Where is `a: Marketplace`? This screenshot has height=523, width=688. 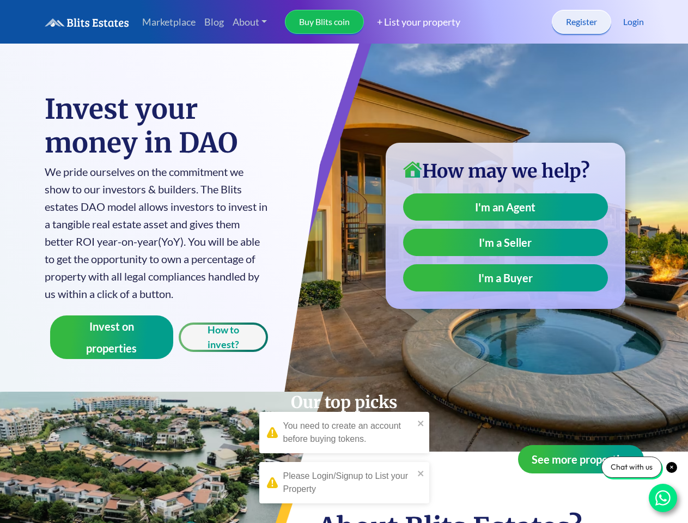 a: Marketplace is located at coordinates (169, 22).